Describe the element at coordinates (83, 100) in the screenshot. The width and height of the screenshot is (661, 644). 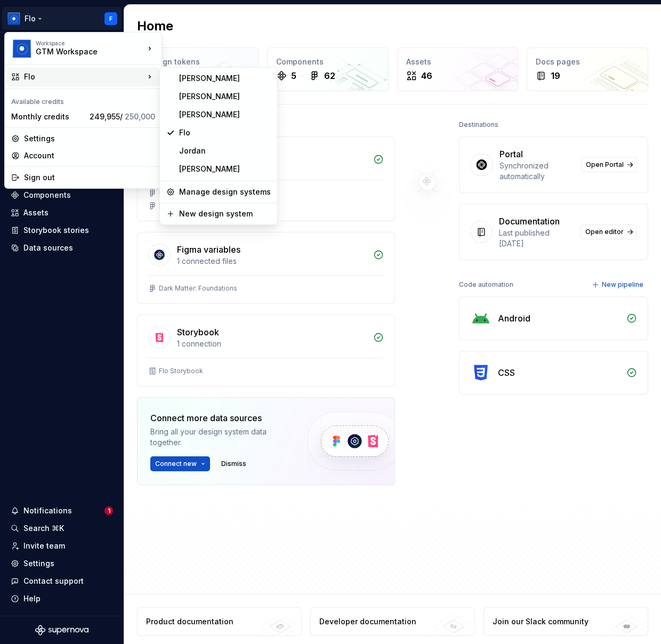
I see `div: Available credits` at that location.